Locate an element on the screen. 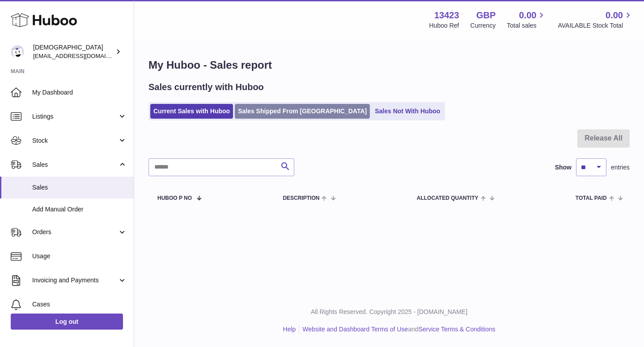 The height and width of the screenshot is (347, 644). span: Add Manual Order is located at coordinates (80, 209).